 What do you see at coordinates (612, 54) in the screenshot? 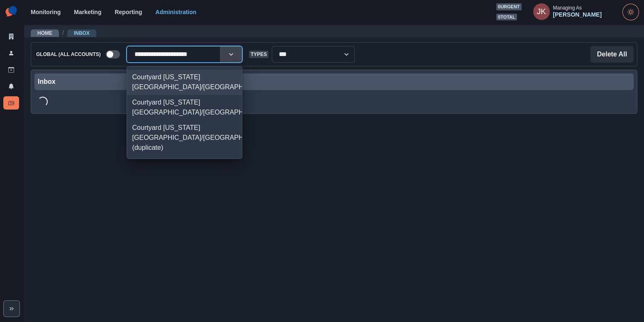
I see `button: Delete All` at bounding box center [612, 54].